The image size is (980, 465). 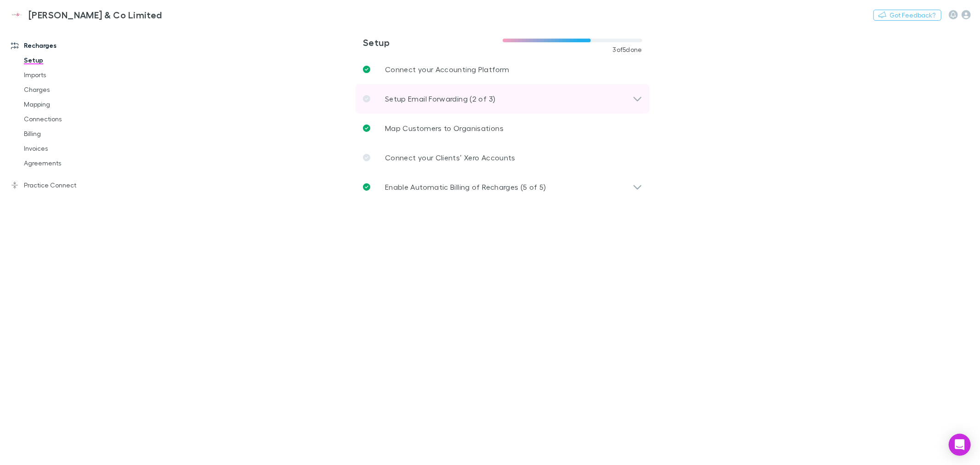 I want to click on p: Map Customers to Organisations, so click(x=444, y=129).